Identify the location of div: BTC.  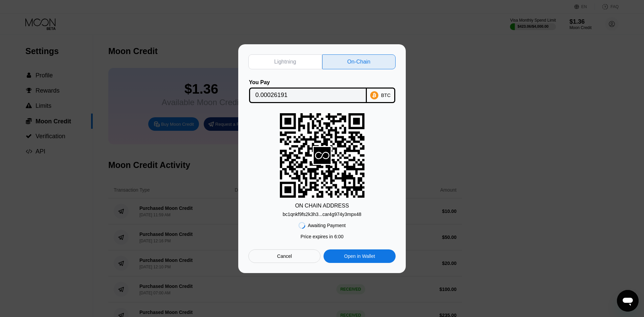
(386, 95).